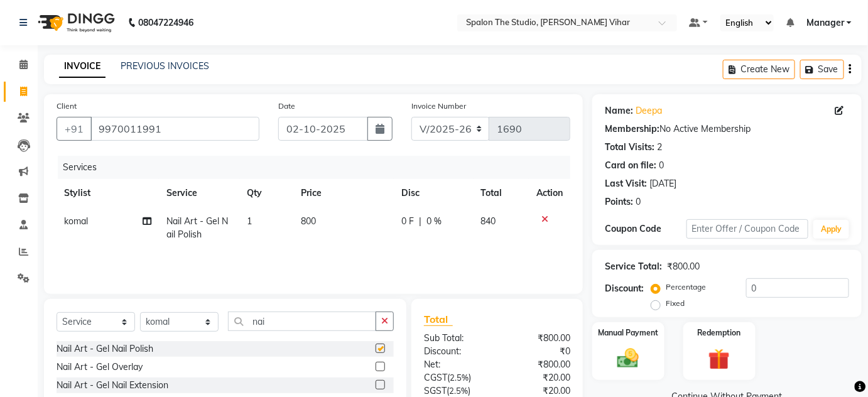 The height and width of the screenshot is (397, 868). Describe the element at coordinates (75, 23) in the screenshot. I see `img: logo` at that location.